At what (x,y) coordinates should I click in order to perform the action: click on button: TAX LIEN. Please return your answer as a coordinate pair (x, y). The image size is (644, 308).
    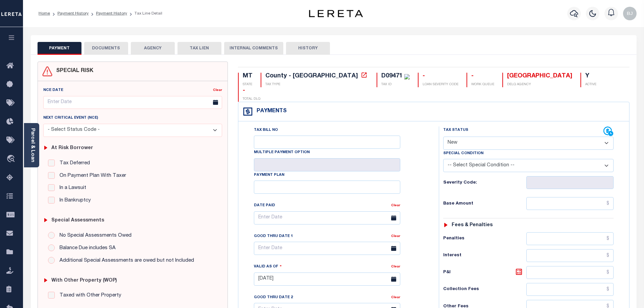
    Looking at the image, I should click on (199, 49).